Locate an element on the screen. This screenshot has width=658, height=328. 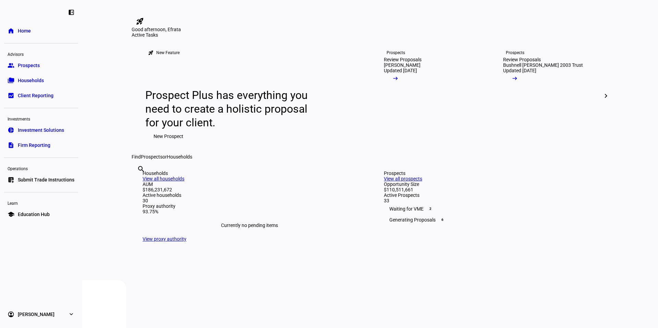
a: View all households is located at coordinates (163, 179).